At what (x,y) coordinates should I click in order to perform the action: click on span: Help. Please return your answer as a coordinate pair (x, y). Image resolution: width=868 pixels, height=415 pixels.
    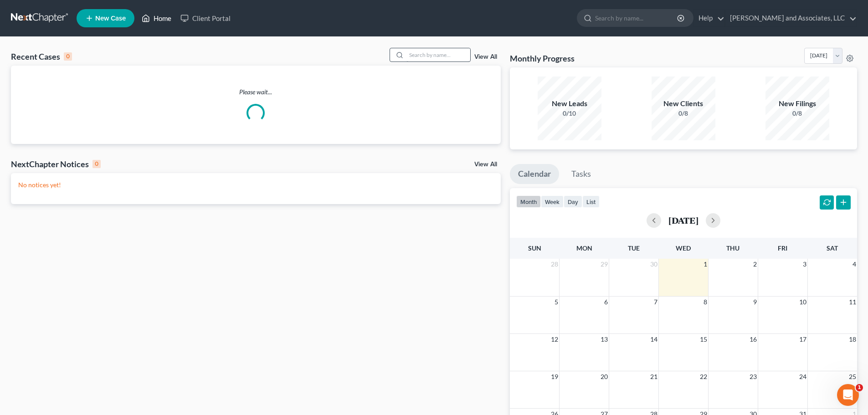
    Looking at the image, I should click on (152, 310).